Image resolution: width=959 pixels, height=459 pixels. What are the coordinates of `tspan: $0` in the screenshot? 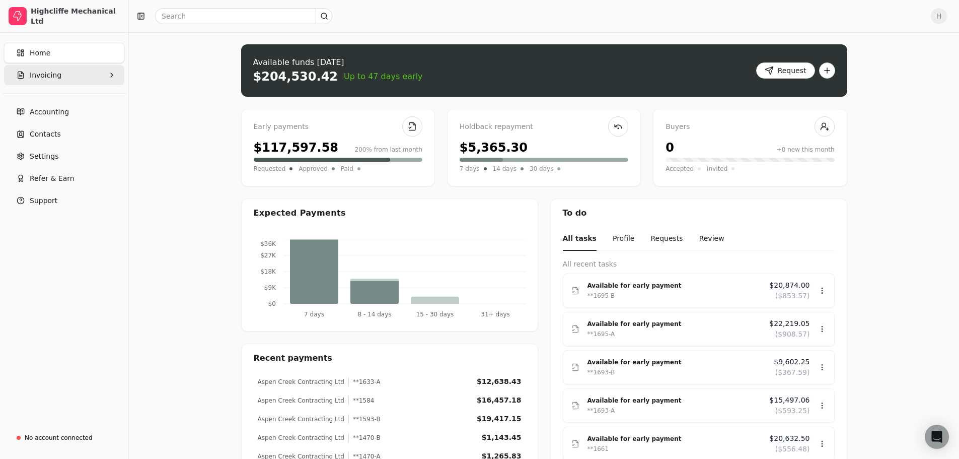 It's located at (271, 304).